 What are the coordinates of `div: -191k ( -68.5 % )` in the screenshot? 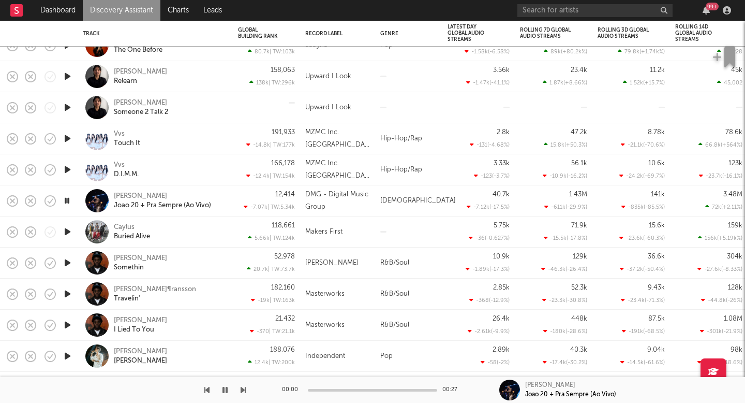 It's located at (643, 331).